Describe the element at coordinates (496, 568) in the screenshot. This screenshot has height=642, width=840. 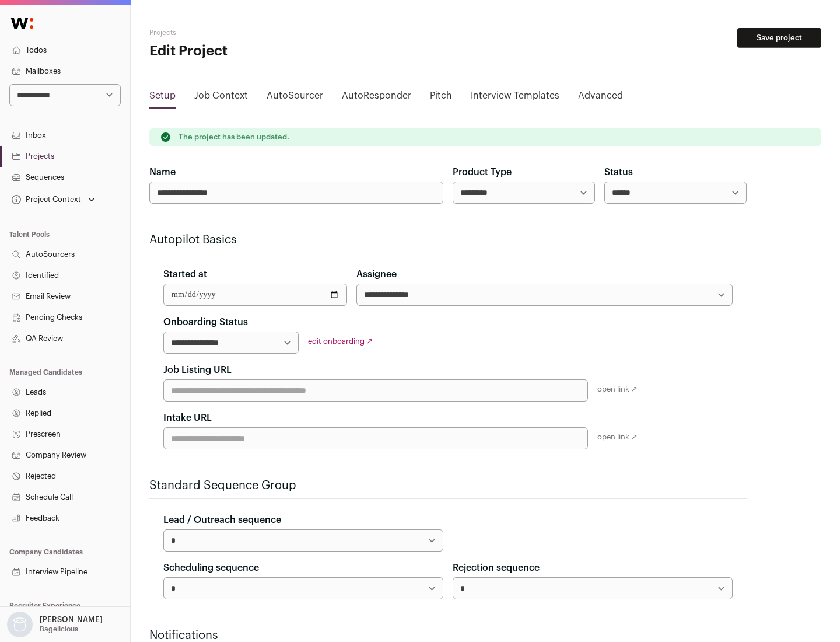
I see `label: Rejection sequence` at that location.